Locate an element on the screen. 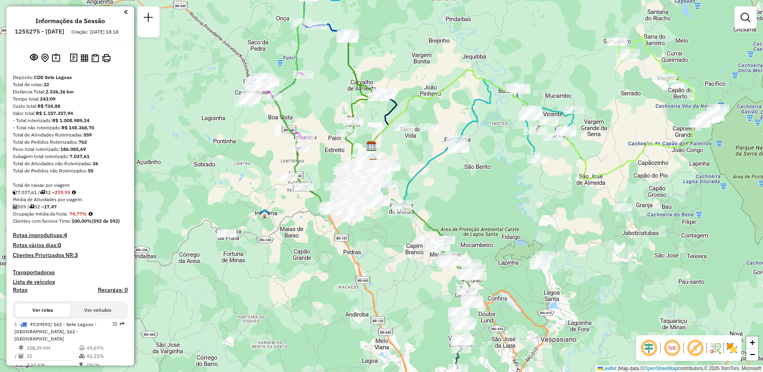 This screenshot has width=763, height=372. div: Atividade não roteirizada - SUPERMERCADO PAO DE is located at coordinates (365, 180).